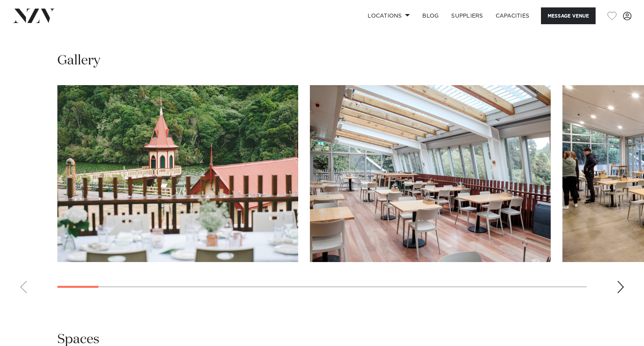 Image resolution: width=644 pixels, height=346 pixels. What do you see at coordinates (430, 173) in the screenshot?
I see `swiper-slide: 2 / 27` at bounding box center [430, 173].